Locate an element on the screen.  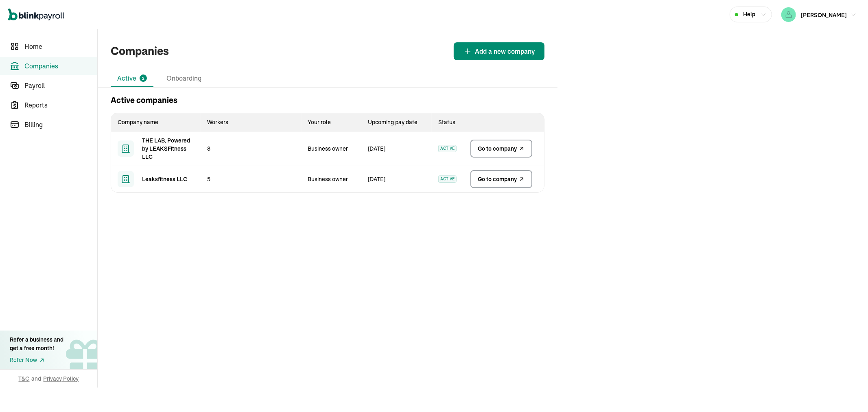
h2: Active companies is located at coordinates (144, 100).